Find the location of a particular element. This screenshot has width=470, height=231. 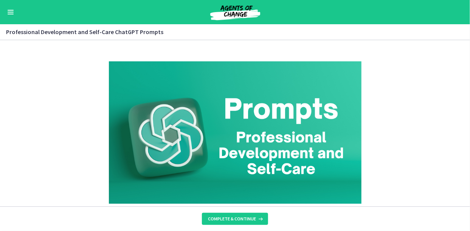

img: Slides_for_Title_Slides_for_ChatGPT_and_AI_for_Social_Work_%2829%29.png is located at coordinates (235, 132).